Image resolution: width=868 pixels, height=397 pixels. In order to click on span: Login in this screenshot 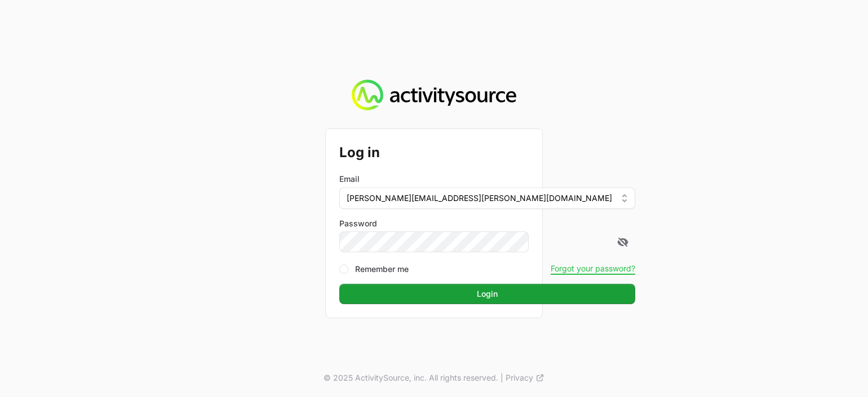, I will do `click(487, 294)`.